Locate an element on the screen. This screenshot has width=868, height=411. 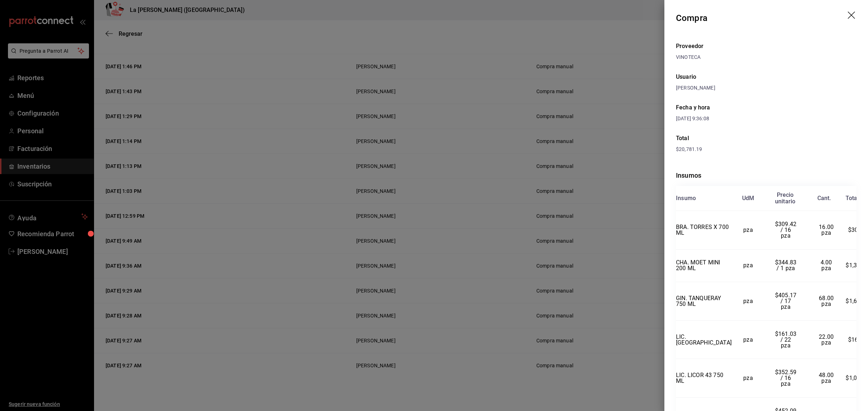
td: CHA. MOET MINI 200 ML is located at coordinates (704, 265).